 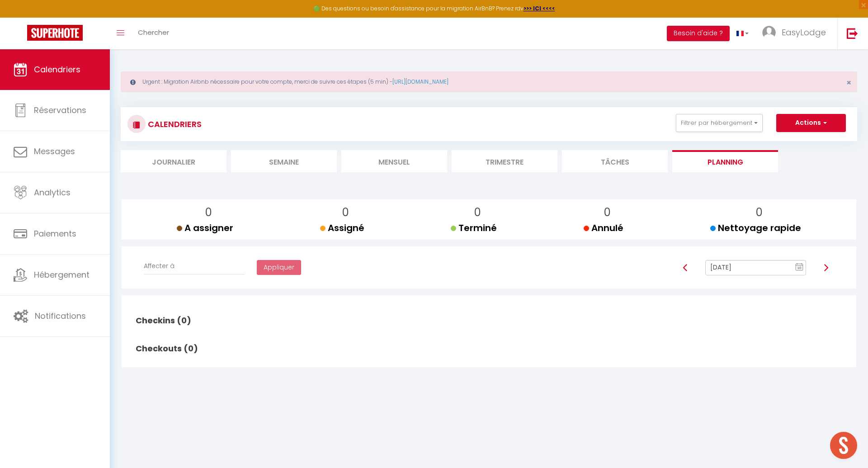 I want to click on li: Semaine, so click(x=284, y=161).